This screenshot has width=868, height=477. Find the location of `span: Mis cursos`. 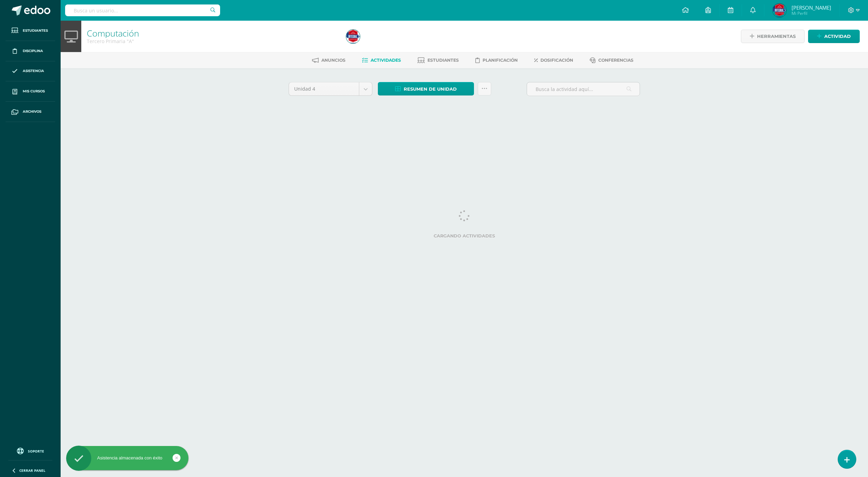

span: Mis cursos is located at coordinates (34, 91).